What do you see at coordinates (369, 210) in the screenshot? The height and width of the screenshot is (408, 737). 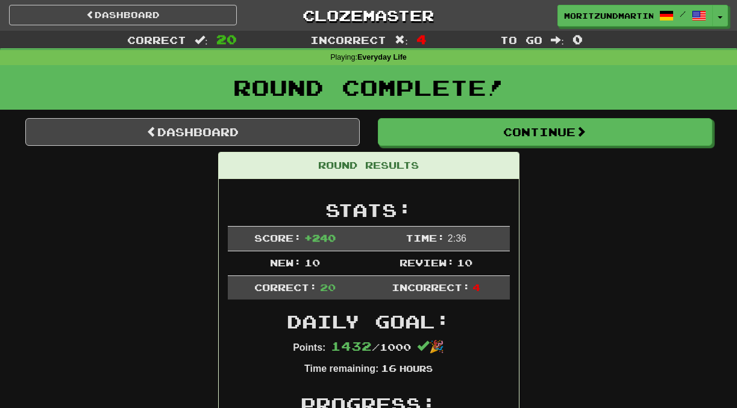 I see `h2: Stats:` at bounding box center [369, 210].